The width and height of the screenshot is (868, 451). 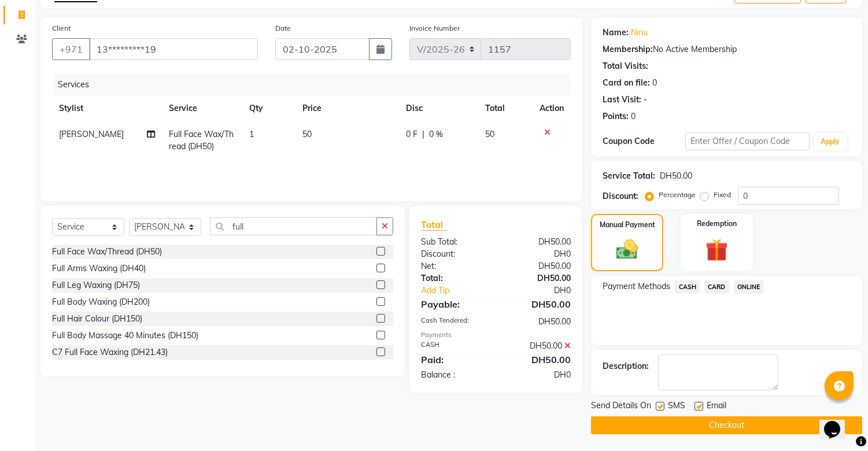 What do you see at coordinates (726, 425) in the screenshot?
I see `button: Checkout` at bounding box center [726, 425].